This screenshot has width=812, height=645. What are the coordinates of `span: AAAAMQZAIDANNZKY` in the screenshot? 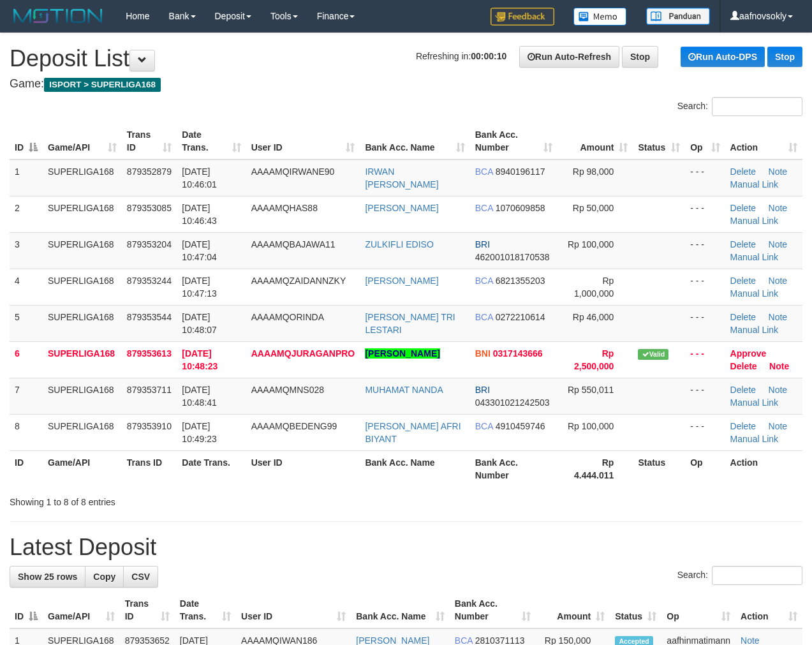 It's located at (299, 281).